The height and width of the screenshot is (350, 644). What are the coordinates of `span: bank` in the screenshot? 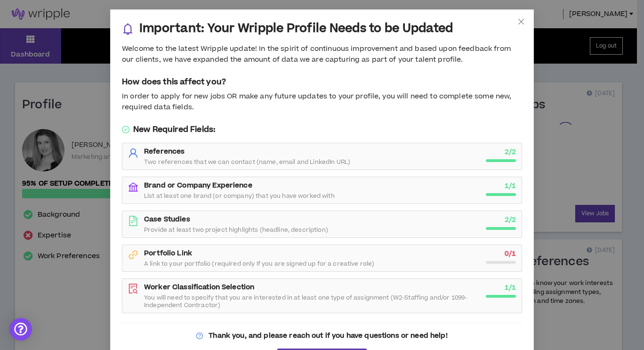 It's located at (133, 188).